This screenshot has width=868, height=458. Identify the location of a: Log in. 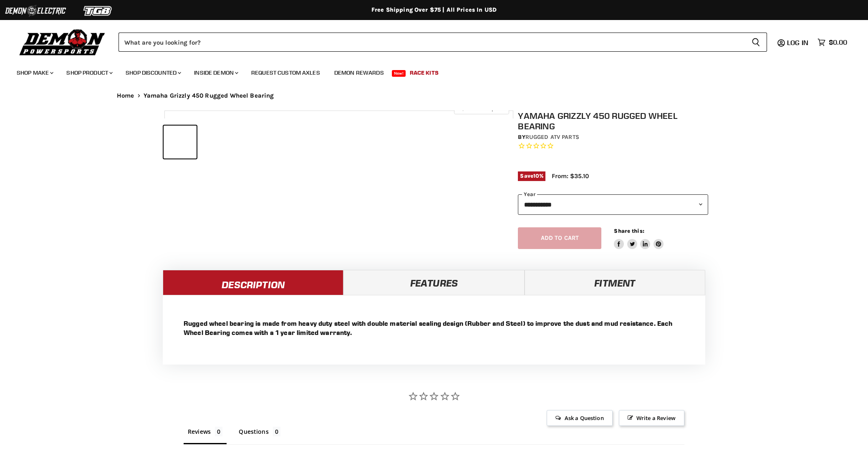
(799, 43).